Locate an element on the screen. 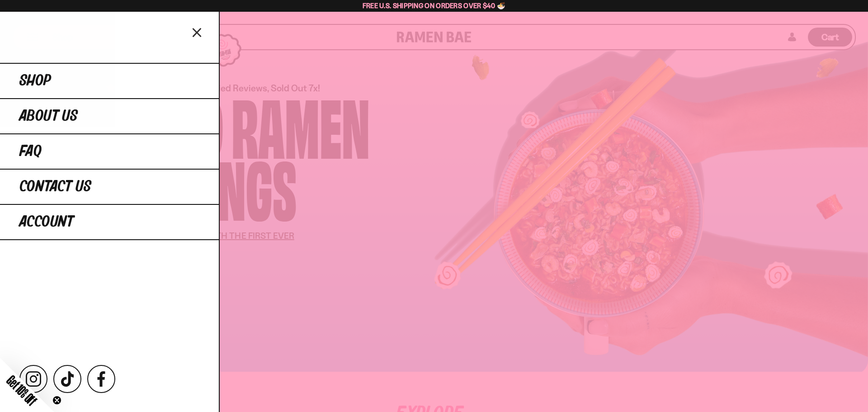 The width and height of the screenshot is (868, 412). span: About Us is located at coordinates (48, 116).